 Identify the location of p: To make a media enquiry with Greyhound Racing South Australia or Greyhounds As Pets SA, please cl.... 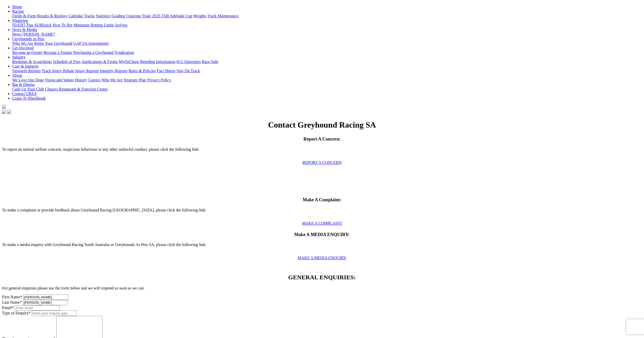
(322, 247).